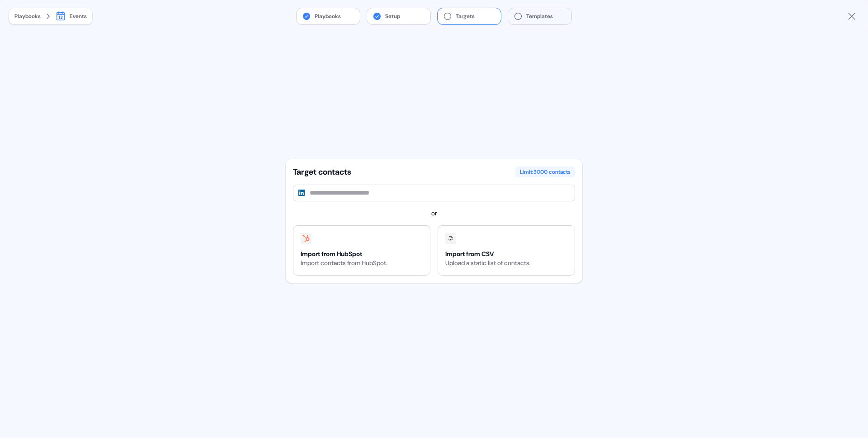  I want to click on div: Limit: 3000 contacts, so click(545, 172).